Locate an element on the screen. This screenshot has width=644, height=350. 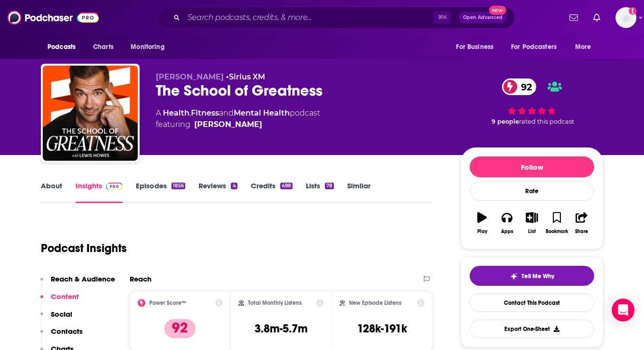
span: Logged in as myatrousis is located at coordinates (626, 18).